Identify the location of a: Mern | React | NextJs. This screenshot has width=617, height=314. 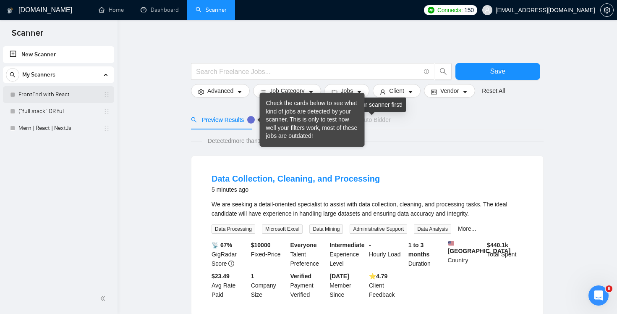
(58, 128).